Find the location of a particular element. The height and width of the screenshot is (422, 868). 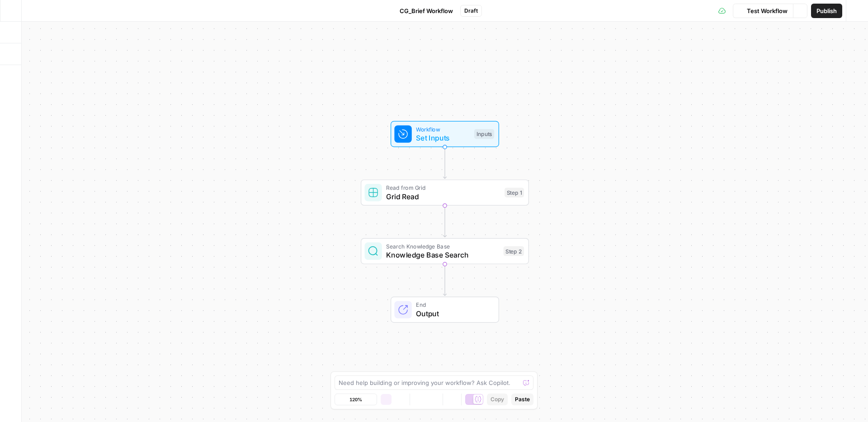

button: Test Workflow is located at coordinates (763, 11).